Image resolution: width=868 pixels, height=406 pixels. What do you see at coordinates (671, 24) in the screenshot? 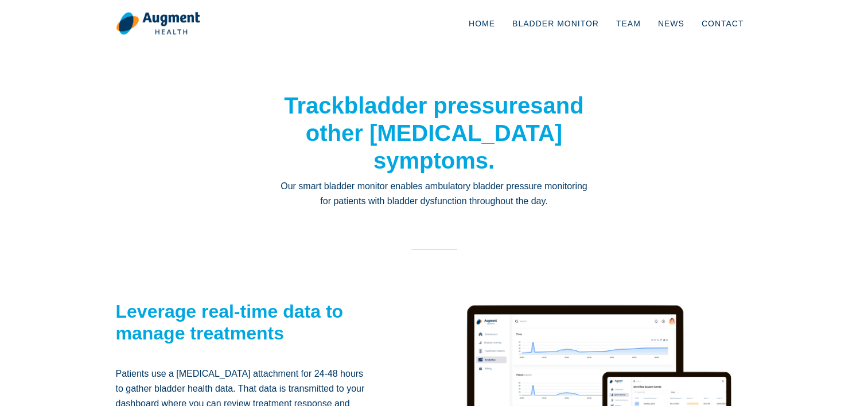
I see `a: News` at bounding box center [671, 24].